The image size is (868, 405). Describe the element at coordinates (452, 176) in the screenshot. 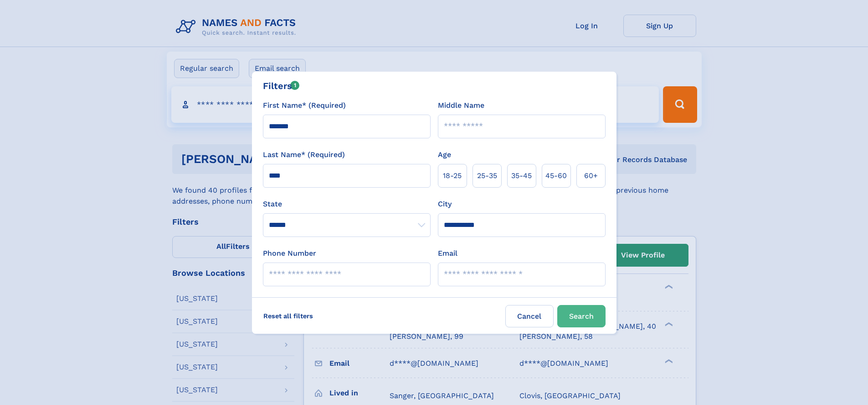

I see `span: 18‑25` at that location.